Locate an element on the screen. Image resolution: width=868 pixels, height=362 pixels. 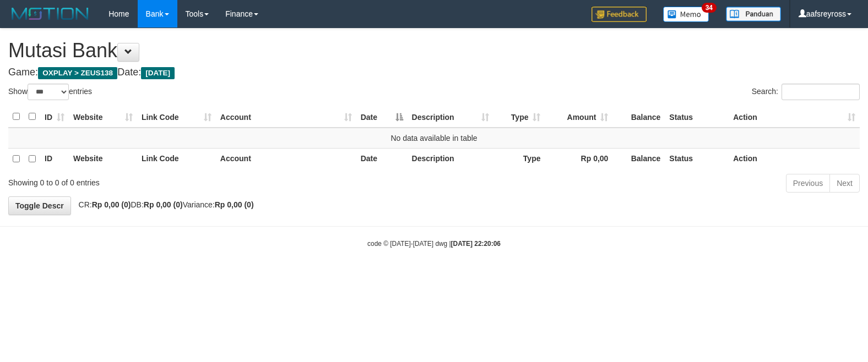
a: Previous is located at coordinates (808, 183).